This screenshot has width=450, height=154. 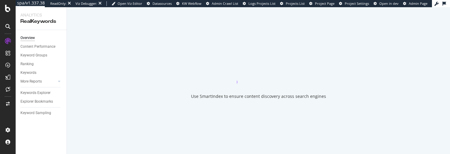 What do you see at coordinates (28, 73) in the screenshot?
I see `div: Keywords` at bounding box center [28, 73].